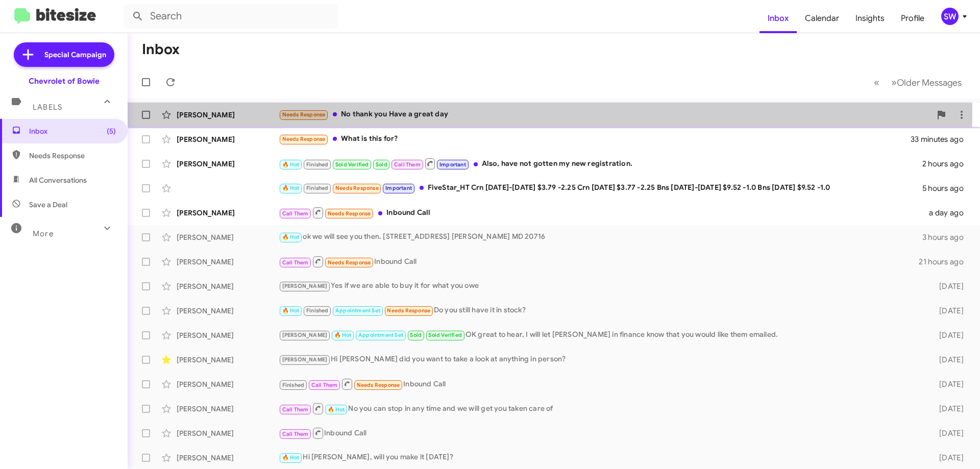 This screenshot has height=469, width=980. Describe the element at coordinates (945, 262) in the screenshot. I see `div: 21 hours ago` at that location.